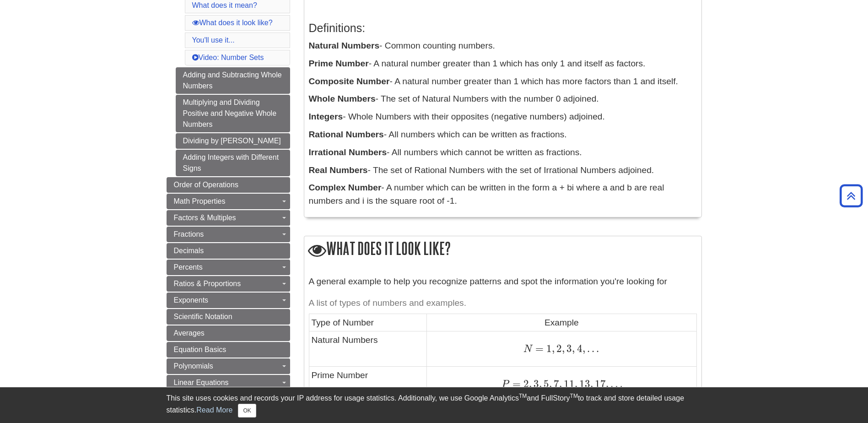 The image size is (868, 423). I want to click on a: Order of Operations, so click(228, 185).